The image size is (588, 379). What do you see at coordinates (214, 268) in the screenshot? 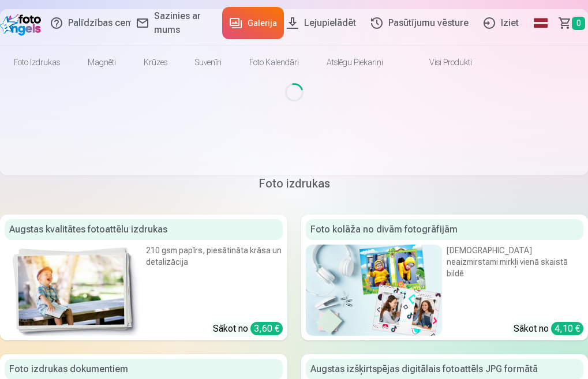
I see `div: 210 gsm papīrs, piesātināta krāsa un detalizācija` at bounding box center [214, 268].